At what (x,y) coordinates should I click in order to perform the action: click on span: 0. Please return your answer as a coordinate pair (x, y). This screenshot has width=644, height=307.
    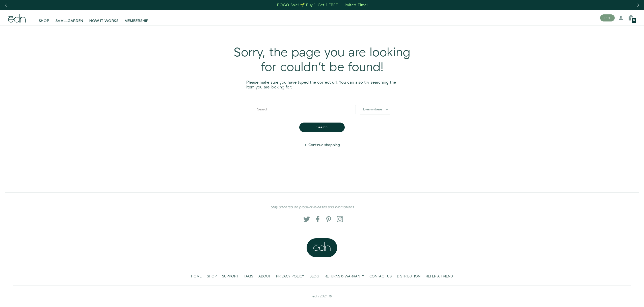
    Looking at the image, I should click on (634, 20).